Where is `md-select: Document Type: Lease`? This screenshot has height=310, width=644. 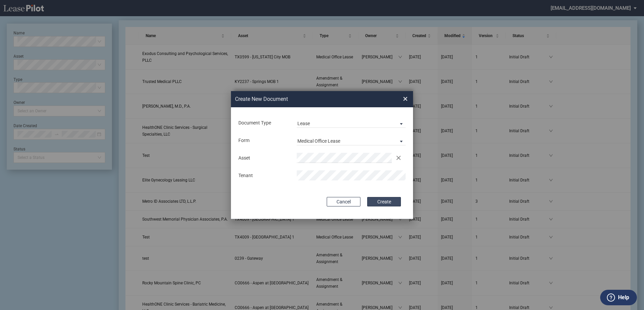
md-select: Document Type: Lease is located at coordinates (351, 123).